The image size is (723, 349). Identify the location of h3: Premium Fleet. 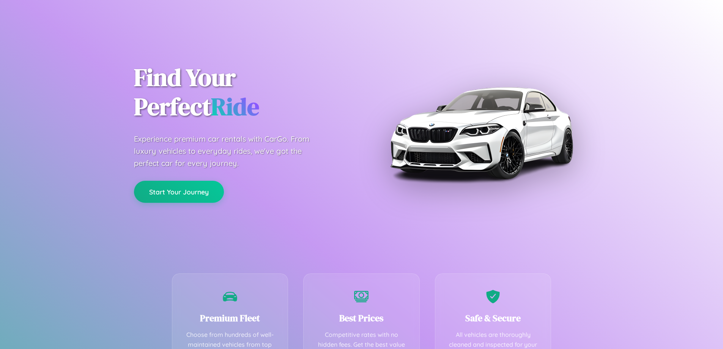
(230, 318).